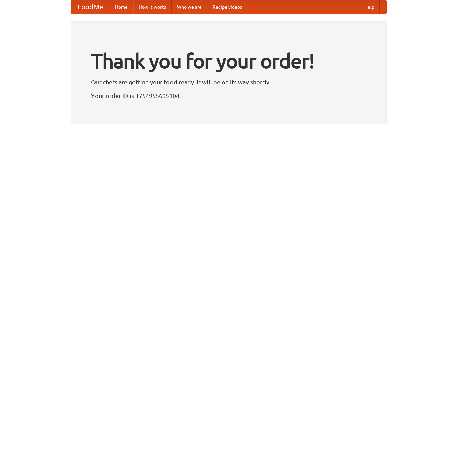 The image size is (457, 476). What do you see at coordinates (90, 7) in the screenshot?
I see `a: FoodMe` at bounding box center [90, 7].